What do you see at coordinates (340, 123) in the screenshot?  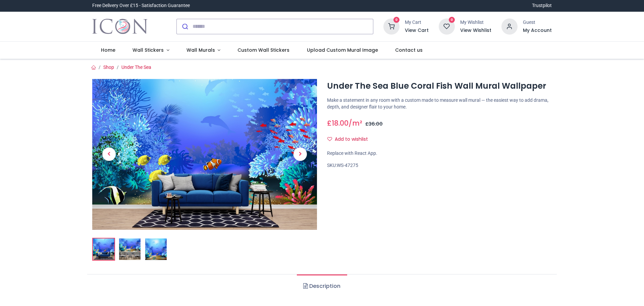 I see `span: 18.00` at bounding box center [340, 123].